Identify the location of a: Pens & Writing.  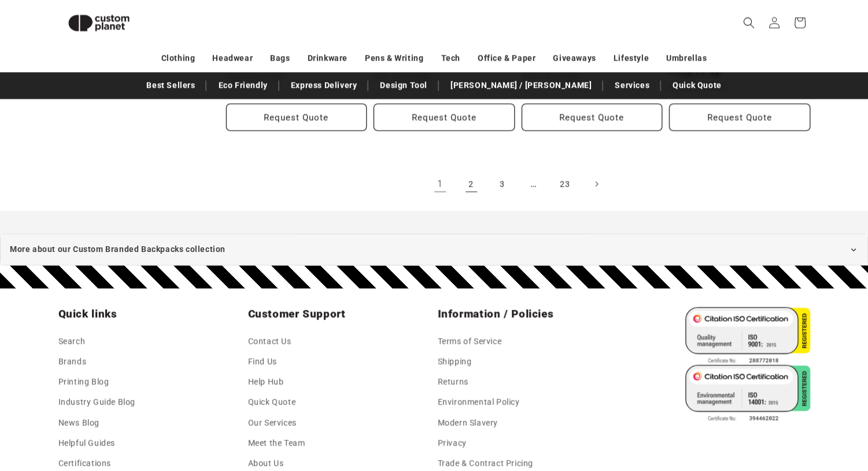
(393, 58).